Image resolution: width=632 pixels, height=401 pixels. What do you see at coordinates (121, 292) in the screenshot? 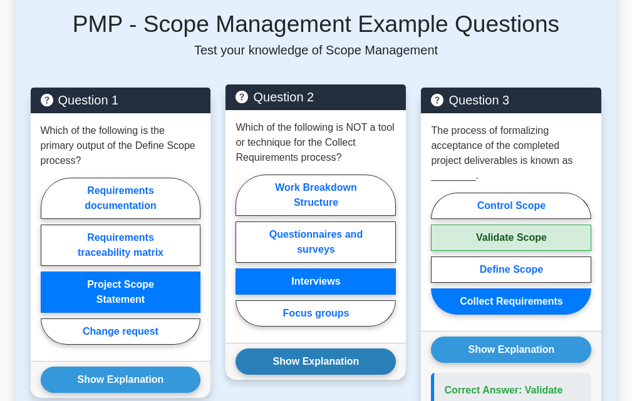
I see `label: Project Scope Statement` at bounding box center [121, 292].